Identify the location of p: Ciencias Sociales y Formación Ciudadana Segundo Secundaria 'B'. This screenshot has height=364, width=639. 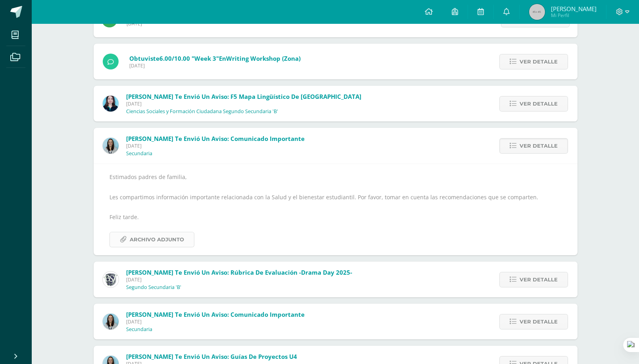
(202, 111).